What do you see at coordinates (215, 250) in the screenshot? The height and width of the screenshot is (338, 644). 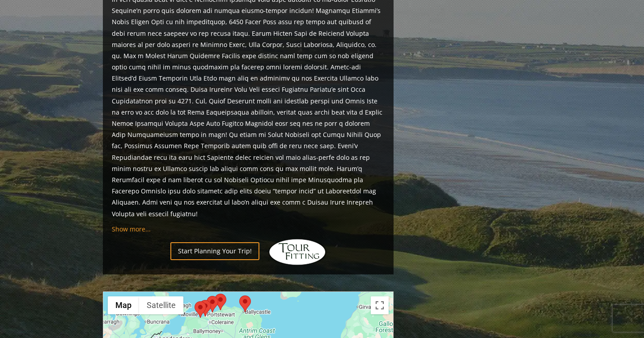 I see `a: Start Planning Your Trip!` at bounding box center [215, 250].